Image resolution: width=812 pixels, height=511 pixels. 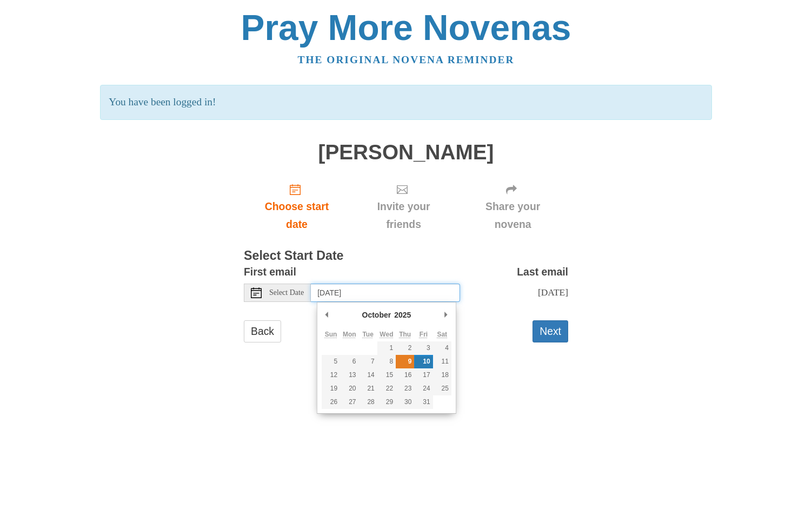 I want to click on button: 23, so click(x=405, y=388).